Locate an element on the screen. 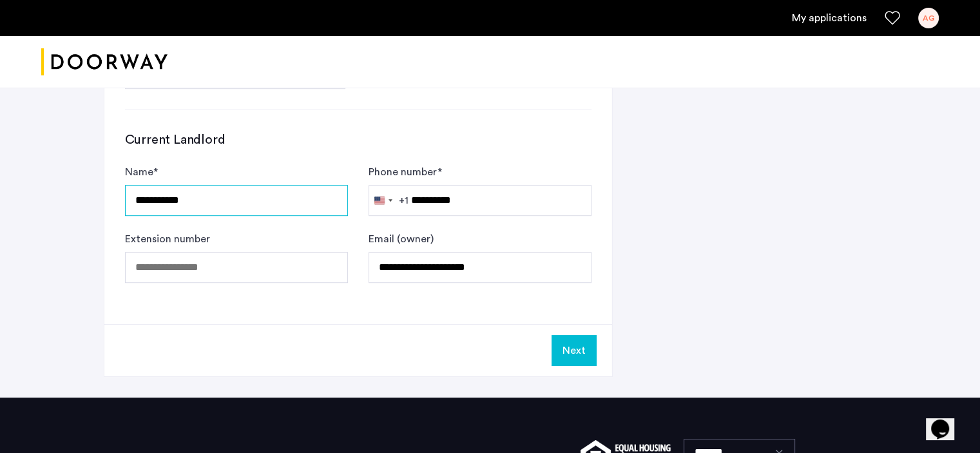  img: logo is located at coordinates (105, 62).